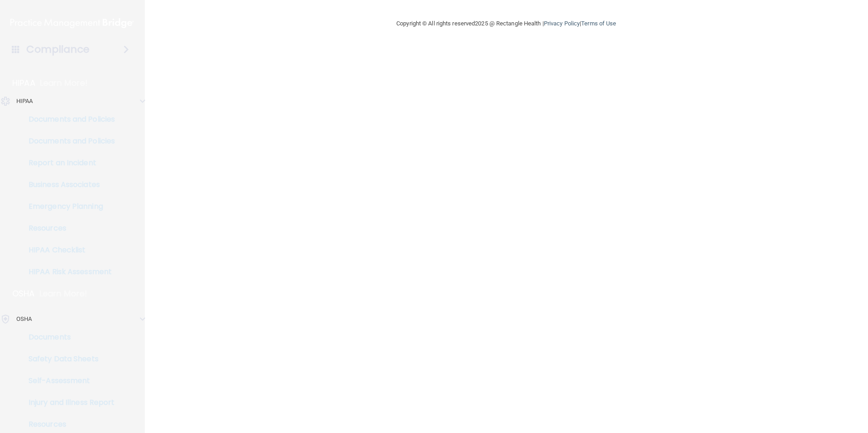 This screenshot has width=868, height=433. What do you see at coordinates (57, 49) in the screenshot?
I see `h4: Compliance` at bounding box center [57, 49].